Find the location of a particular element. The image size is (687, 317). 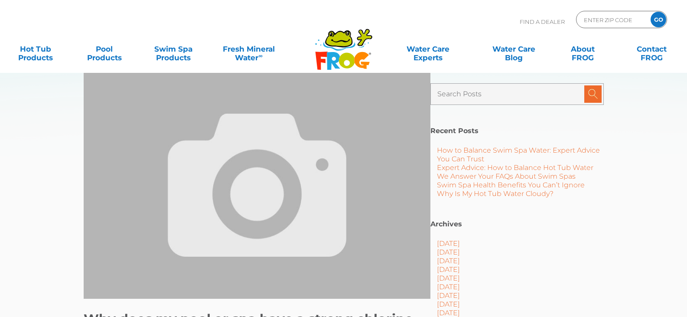

a: How to Balance Swim Spa Water: Expert Advice You Can Trust is located at coordinates (519, 154).